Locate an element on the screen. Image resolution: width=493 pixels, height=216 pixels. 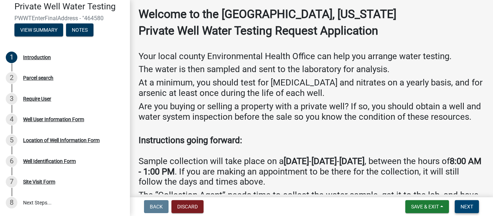
div: 8 is located at coordinates (12, 203).